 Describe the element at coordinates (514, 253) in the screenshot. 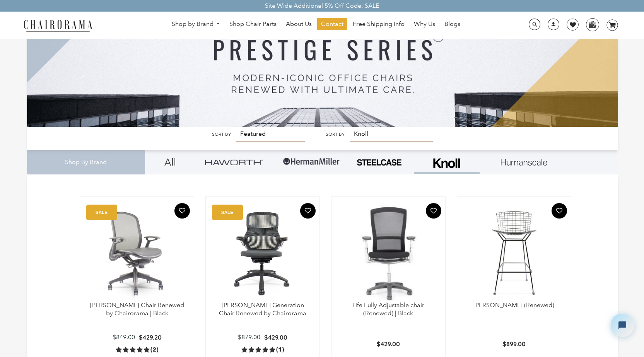

I see `img: Bertoia Barstool (Renewed) - chairorama` at that location.